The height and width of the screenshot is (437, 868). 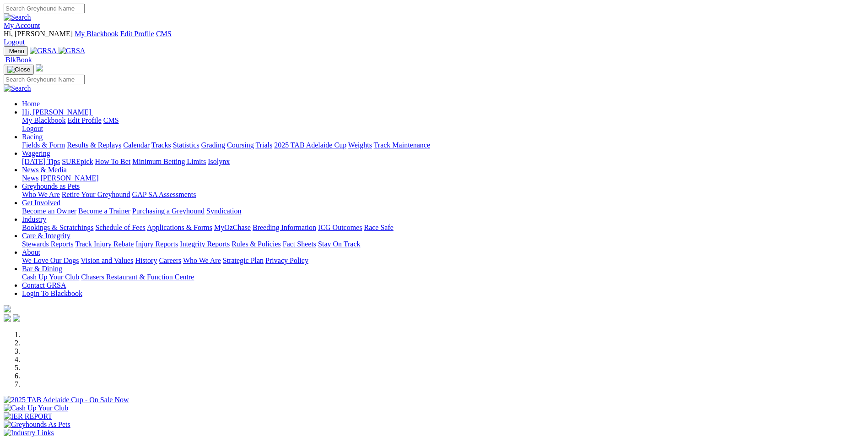 What do you see at coordinates (443, 228) in the screenshot?
I see `div: Industry` at bounding box center [443, 228].